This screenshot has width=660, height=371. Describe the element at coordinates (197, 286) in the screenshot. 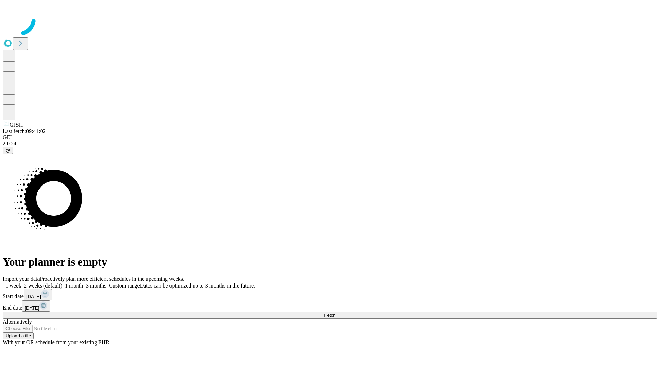

I see `span: Dates can be optimized up to 3 months in the future.` at that location.